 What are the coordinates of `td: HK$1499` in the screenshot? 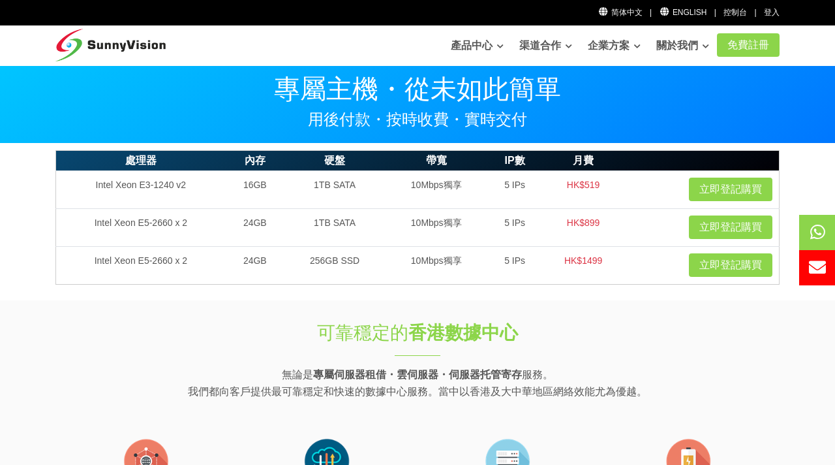 It's located at (583, 265).